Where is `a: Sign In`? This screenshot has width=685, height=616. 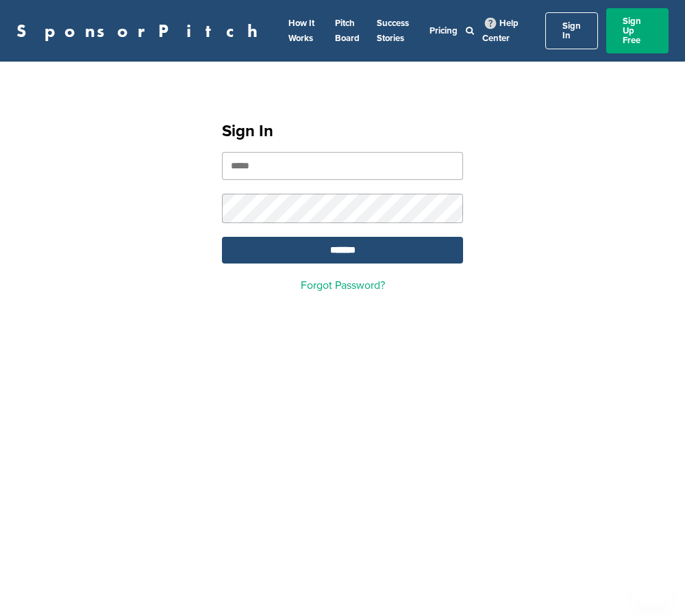
a: Sign In is located at coordinates (572, 31).